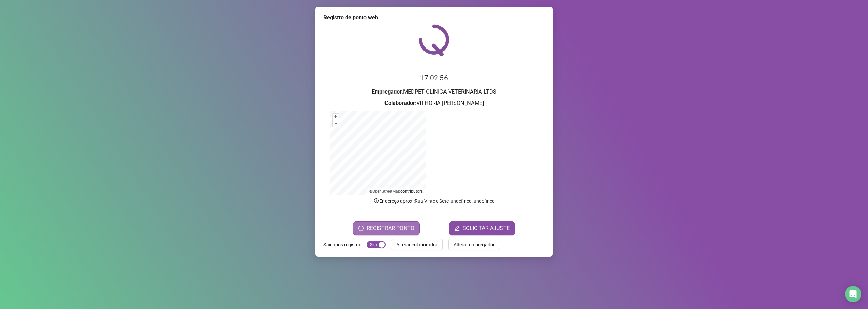  I want to click on h3: : MEDPET CLINICA VETERINARIA LTDS, so click(434, 92).